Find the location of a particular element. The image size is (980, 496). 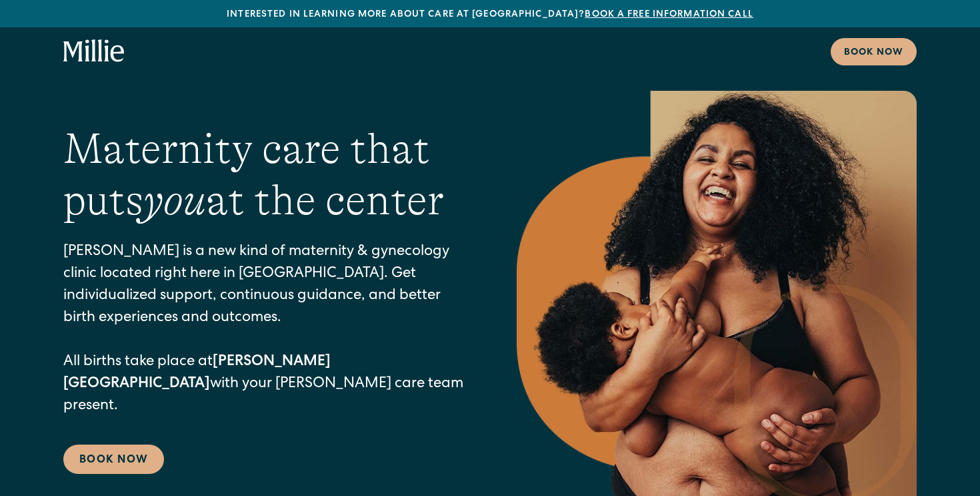

a: Book a free information call is located at coordinates (669, 15).